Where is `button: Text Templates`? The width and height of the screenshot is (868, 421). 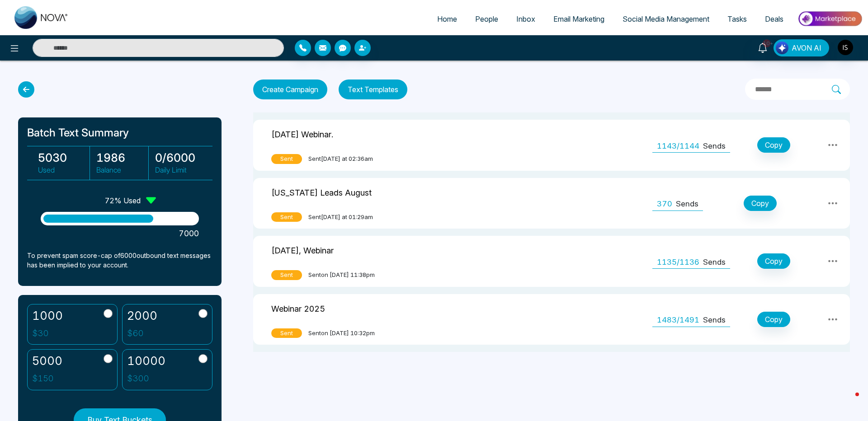
button: Text Templates is located at coordinates (373, 89).